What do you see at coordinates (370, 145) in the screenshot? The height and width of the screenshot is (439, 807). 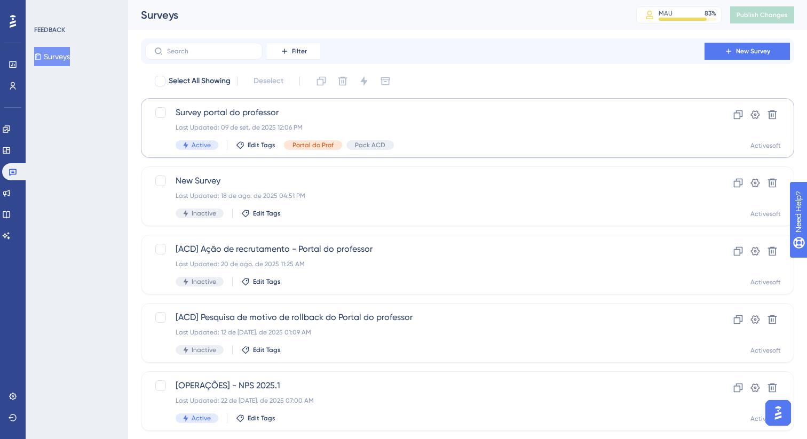 I see `span: Pack ACD` at bounding box center [370, 145].